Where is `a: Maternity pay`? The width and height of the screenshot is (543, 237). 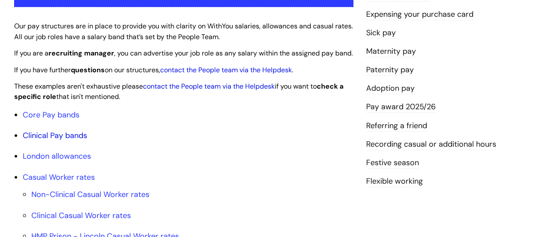 a: Maternity pay is located at coordinates (391, 52).